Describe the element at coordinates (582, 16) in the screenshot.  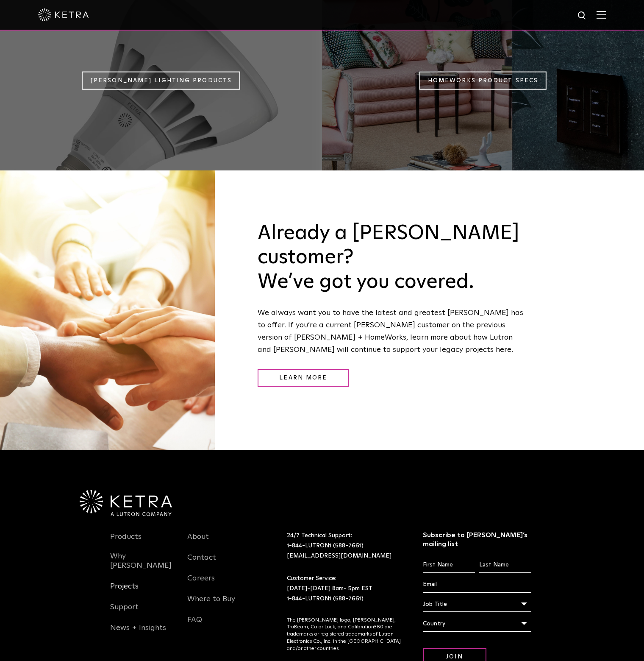
I see `img: search icon` at that location.